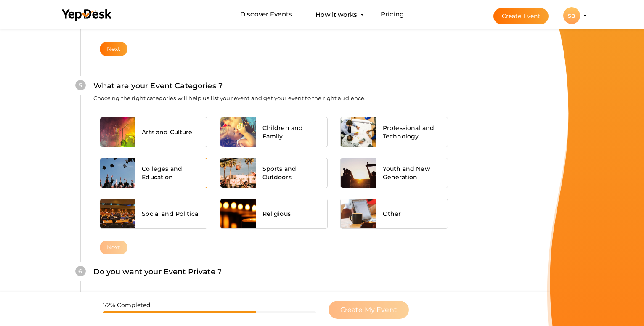 The image size is (644, 326). What do you see at coordinates (230, 98) in the screenshot?
I see `label: Choosing the right categories will help us list your event and get your event to the right audience.` at bounding box center [230, 98].